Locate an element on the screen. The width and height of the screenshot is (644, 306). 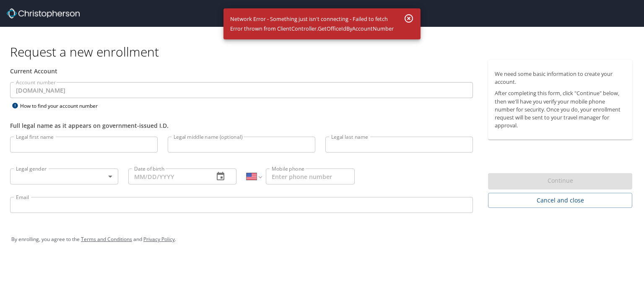
p: After completing this form, click "Continue" below, then we'll have you verify your mobile phone ... is located at coordinates (560, 110).